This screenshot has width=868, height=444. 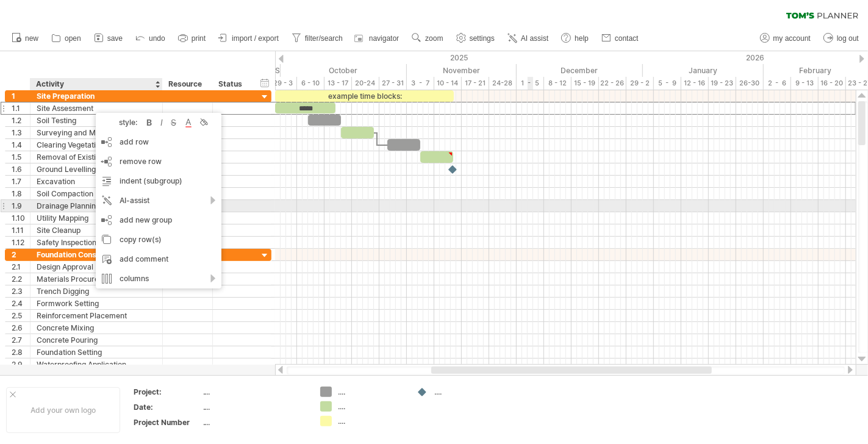 I want to click on div: Foundation Construction, so click(x=96, y=254).